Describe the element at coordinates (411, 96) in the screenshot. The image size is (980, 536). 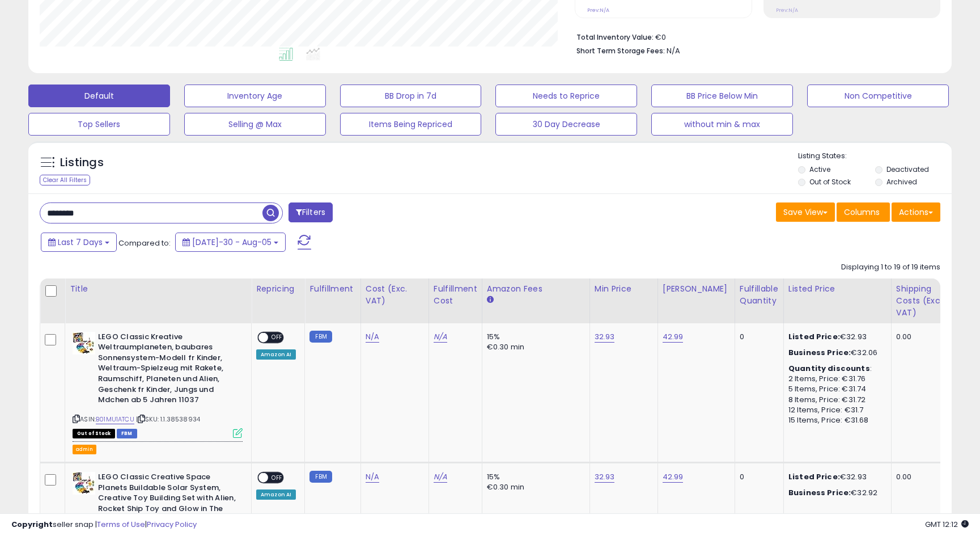
I see `button: BB Drop in 7d` at that location.